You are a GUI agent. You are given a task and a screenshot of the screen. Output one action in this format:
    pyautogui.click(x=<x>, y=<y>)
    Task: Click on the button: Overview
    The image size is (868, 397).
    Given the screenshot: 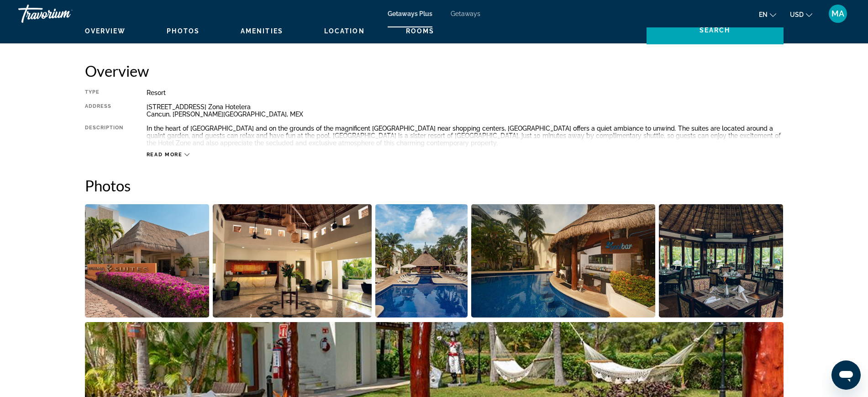 What is the action you would take?
    pyautogui.click(x=105, y=31)
    